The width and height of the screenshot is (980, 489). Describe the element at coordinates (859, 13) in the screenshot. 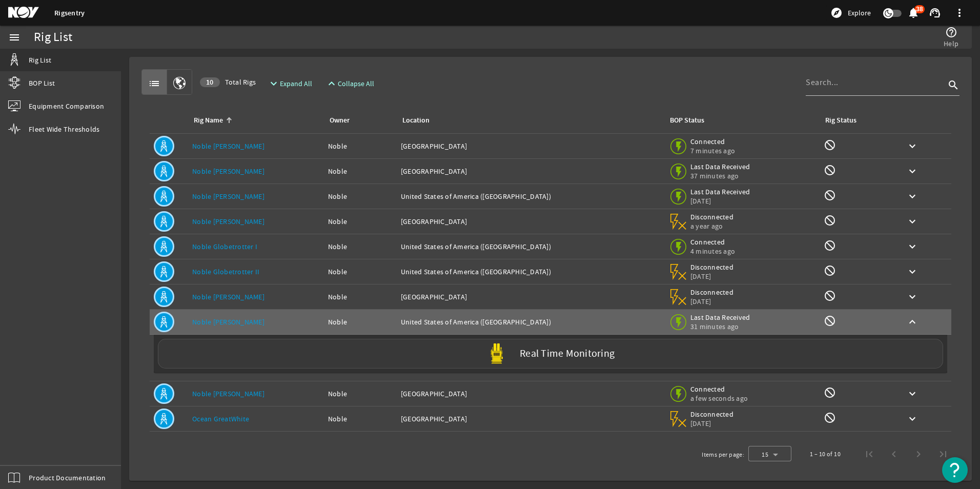

I see `span: Explore` at that location.